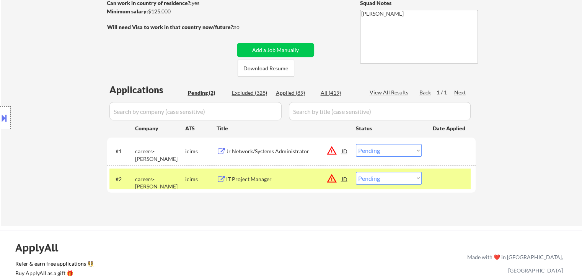  Describe the element at coordinates (171, 27) in the screenshot. I see `strong: Will need Visa to work in that country now/future?:` at that location.